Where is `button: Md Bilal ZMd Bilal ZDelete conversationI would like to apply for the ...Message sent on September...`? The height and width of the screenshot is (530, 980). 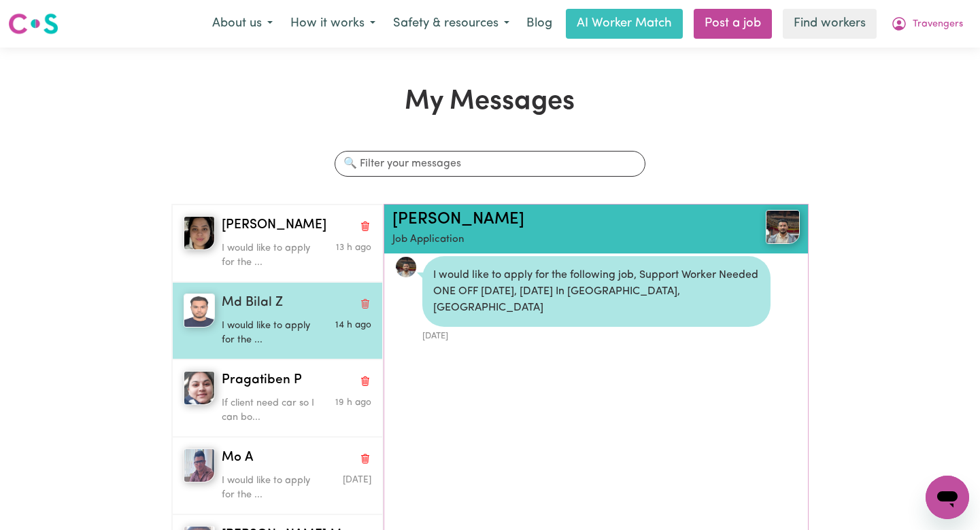 button: Md Bilal ZMd Bilal ZDelete conversationI would like to apply for the ...Message sent on September... is located at coordinates (278, 321).